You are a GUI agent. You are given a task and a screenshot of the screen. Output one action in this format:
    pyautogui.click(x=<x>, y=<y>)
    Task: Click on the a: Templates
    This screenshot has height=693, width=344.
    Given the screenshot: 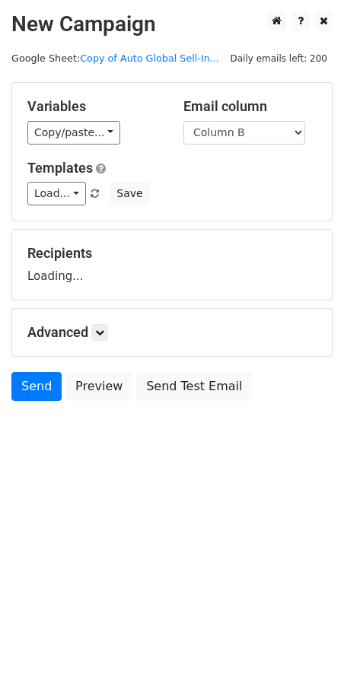 What is the action you would take?
    pyautogui.click(x=60, y=167)
    